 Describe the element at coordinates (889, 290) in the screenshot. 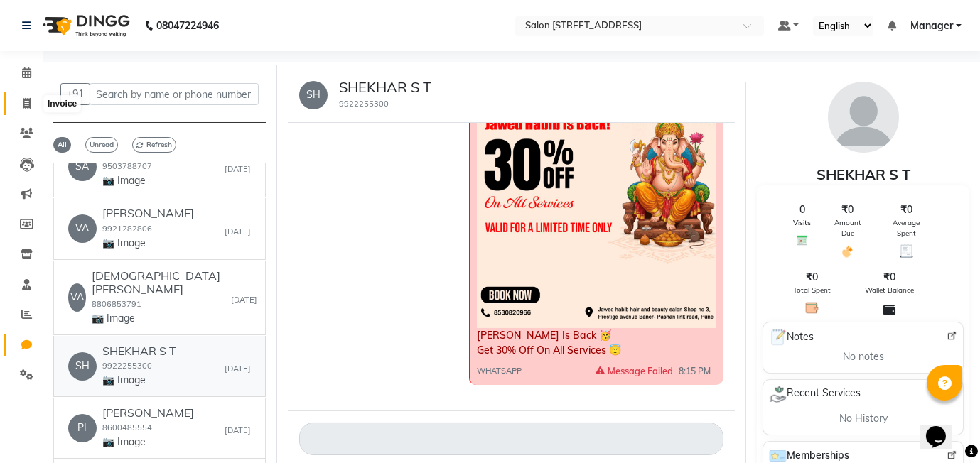

I see `span: Wallet Balance` at that location.